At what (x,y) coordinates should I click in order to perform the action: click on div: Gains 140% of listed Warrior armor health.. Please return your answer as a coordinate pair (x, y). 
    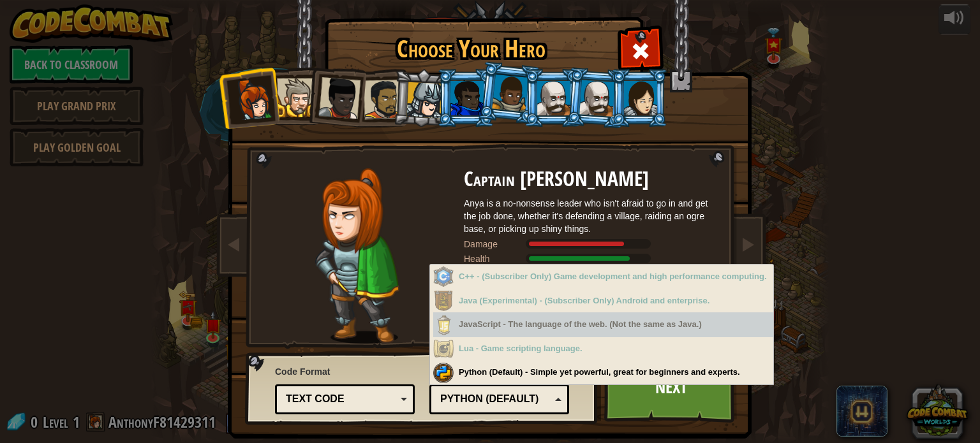
    Looking at the image, I should click on (591, 259).